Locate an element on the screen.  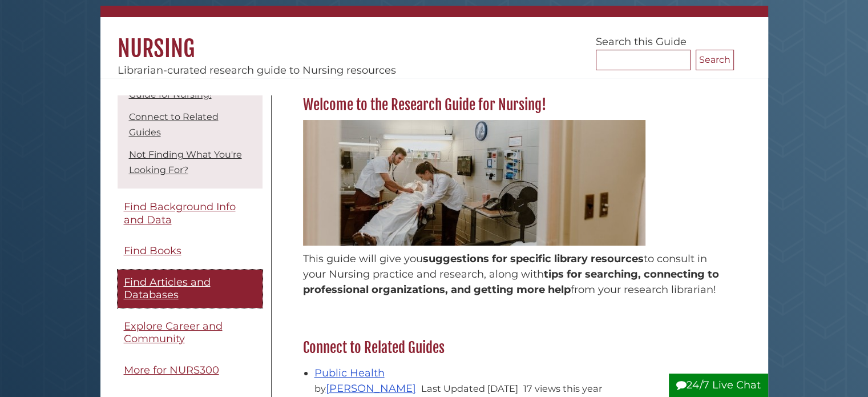
a: Find Background Info and Data is located at coordinates (190, 213).